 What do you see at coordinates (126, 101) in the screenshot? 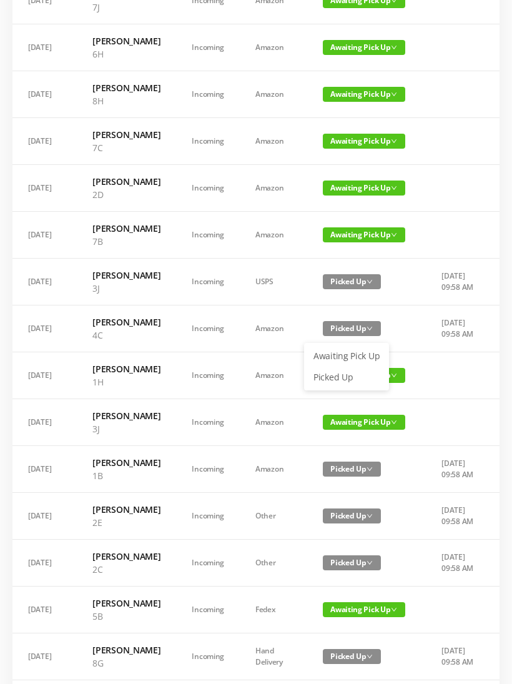
I see `p: 8H` at bounding box center [126, 101].